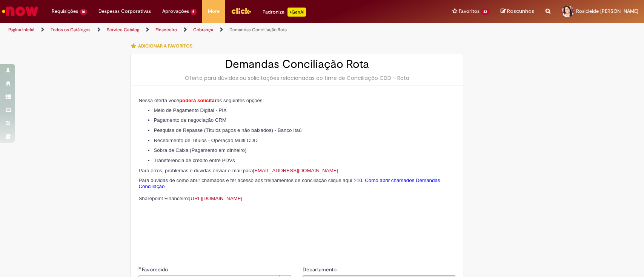  What do you see at coordinates (140, 269) in the screenshot?
I see `span: Obrigatório Preenchido` at bounding box center [140, 269].